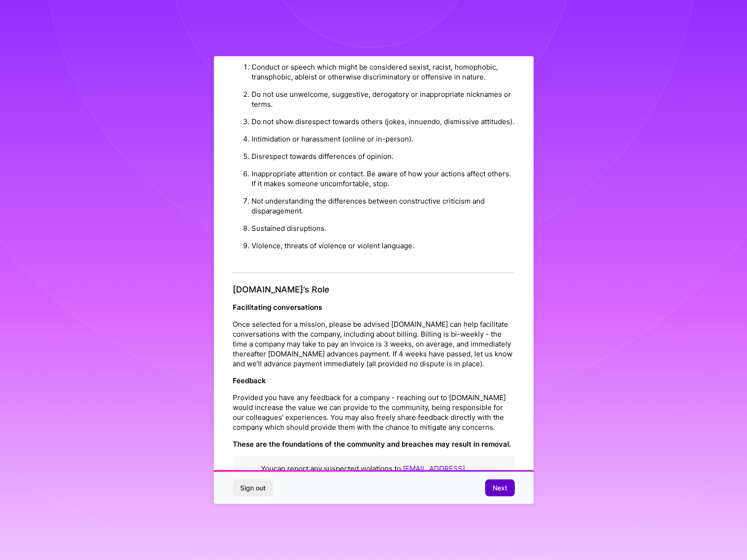 Image resolution: width=747 pixels, height=560 pixels. I want to click on li: Violence, threats of violence or violent language., so click(383, 245).